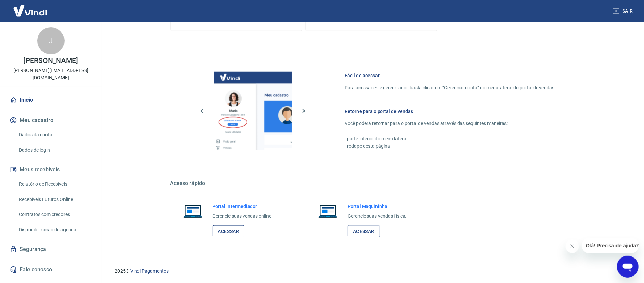 This screenshot has width=644, height=283. Describe the element at coordinates (624, 11) in the screenshot. I see `button: Sair` at that location.